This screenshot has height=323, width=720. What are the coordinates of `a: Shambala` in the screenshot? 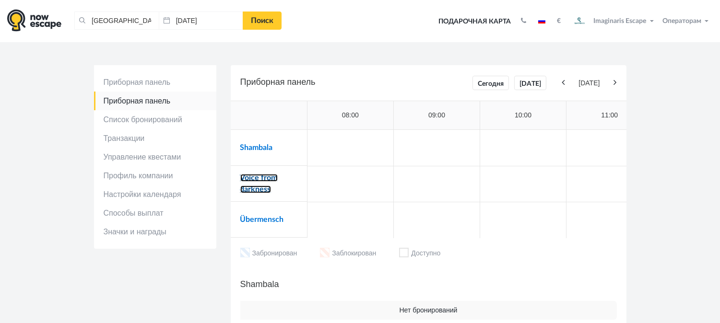 It's located at (256, 148).